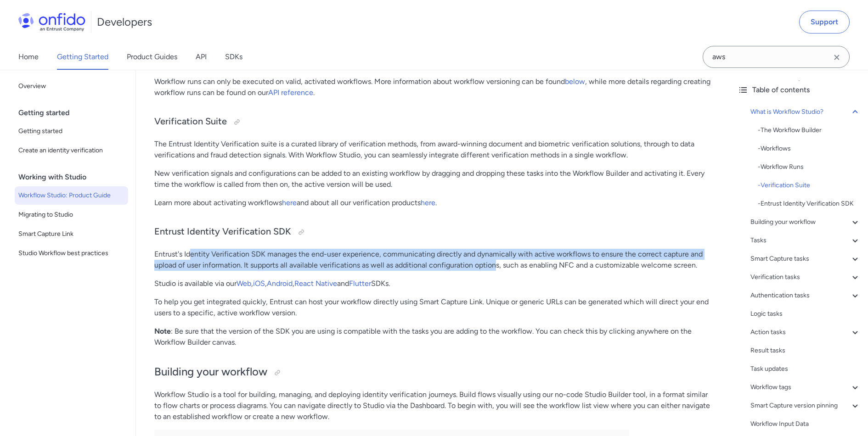  What do you see at coordinates (809, 167) in the screenshot?
I see `a: -Workflow Runs` at bounding box center [809, 167].